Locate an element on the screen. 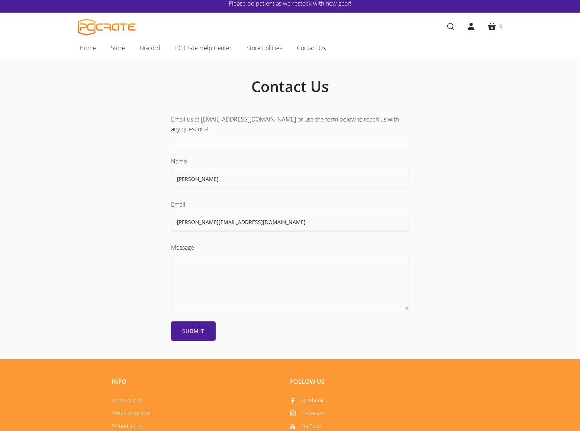  span: Store Policies is located at coordinates (264, 48).